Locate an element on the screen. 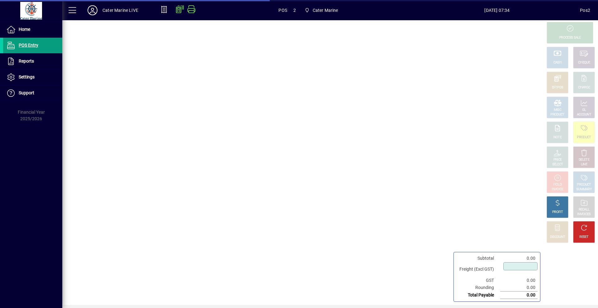 Image resolution: width=598 pixels, height=308 pixels. div: SUMMARY is located at coordinates (584, 189).